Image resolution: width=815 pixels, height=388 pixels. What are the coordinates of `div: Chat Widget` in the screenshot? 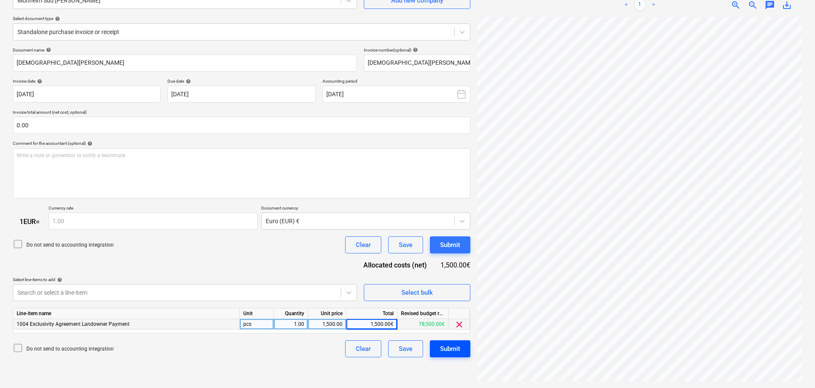 It's located at (794, 368).